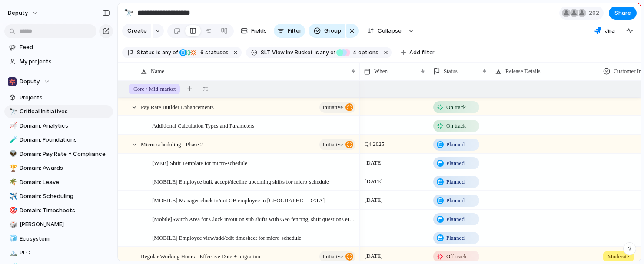  I want to click on div: 🏆Domain: Awards, so click(59, 168).